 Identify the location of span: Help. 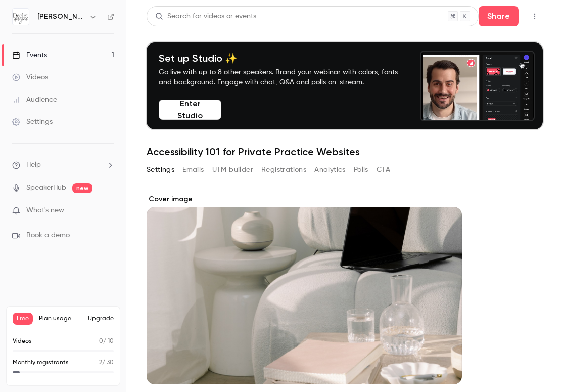
(34, 165).